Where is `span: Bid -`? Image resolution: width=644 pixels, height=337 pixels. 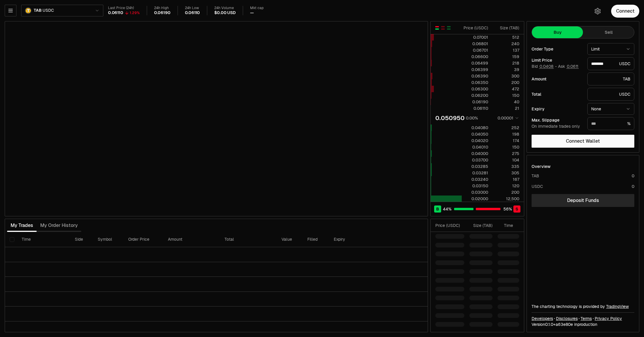 span: Bid - is located at coordinates (544, 67).